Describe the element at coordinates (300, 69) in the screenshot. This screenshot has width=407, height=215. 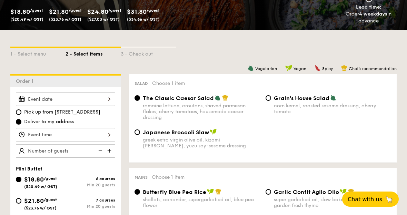
I see `span: Vegan` at that location.